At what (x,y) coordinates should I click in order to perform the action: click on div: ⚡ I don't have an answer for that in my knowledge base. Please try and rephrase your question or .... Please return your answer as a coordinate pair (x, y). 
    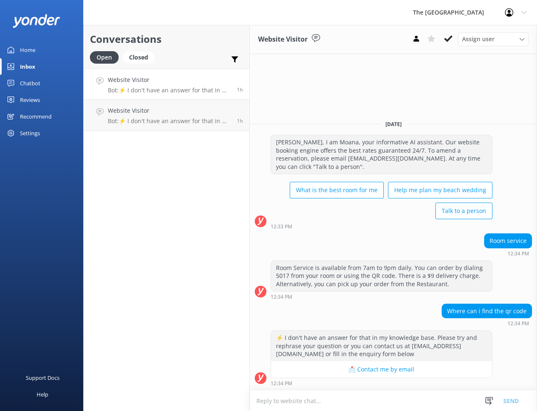
    Looking at the image, I should click on (381, 346).